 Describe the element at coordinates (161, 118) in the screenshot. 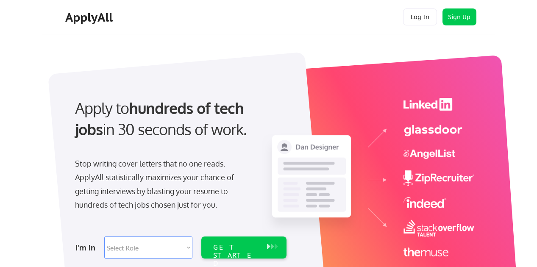

I see `strong: hundreds of tech jobs` at that location.